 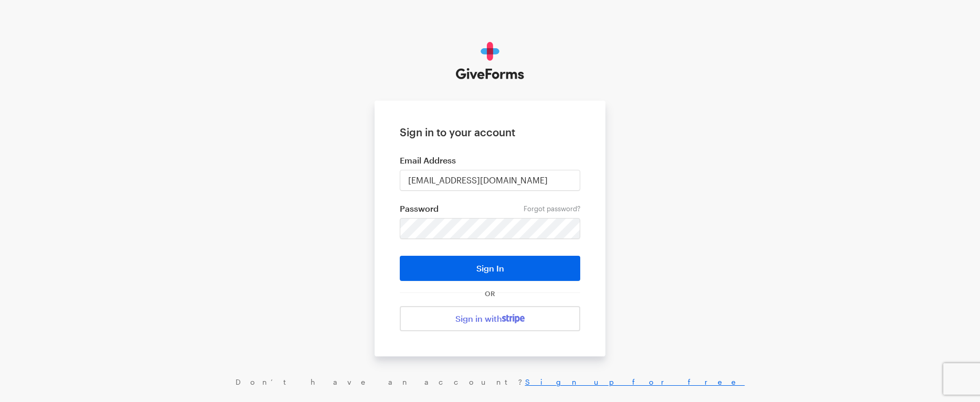 What do you see at coordinates (490, 294) in the screenshot?
I see `span: OR` at bounding box center [490, 294].